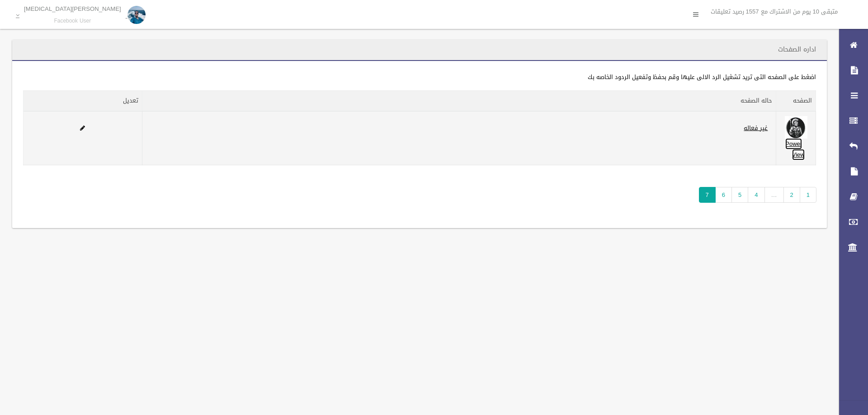  I want to click on div: اضغط على الصفحه التى تريد تشغيل الرد الالى عليها وقم بحفظ وتفعيل الردود الخاصه بك, so click(419, 77).